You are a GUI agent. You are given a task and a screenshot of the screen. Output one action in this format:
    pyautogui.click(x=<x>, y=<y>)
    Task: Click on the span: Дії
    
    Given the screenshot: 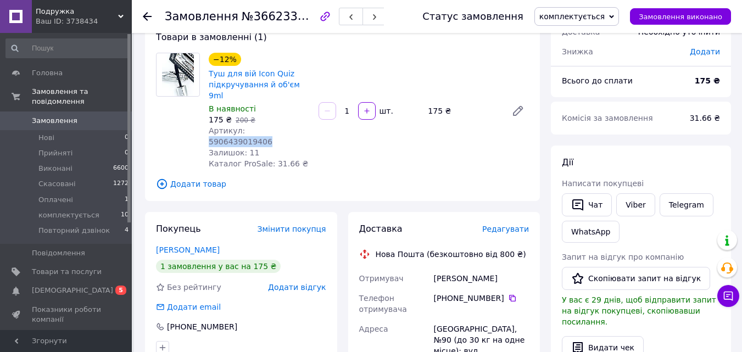 What is the action you would take?
    pyautogui.click(x=567, y=162)
    